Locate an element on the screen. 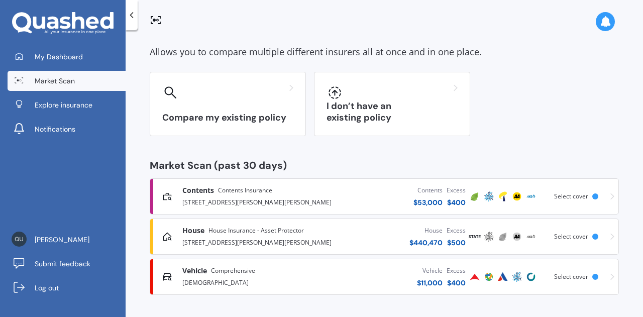 This screenshot has height=317, width=643. a: Market Scan is located at coordinates (66, 81).